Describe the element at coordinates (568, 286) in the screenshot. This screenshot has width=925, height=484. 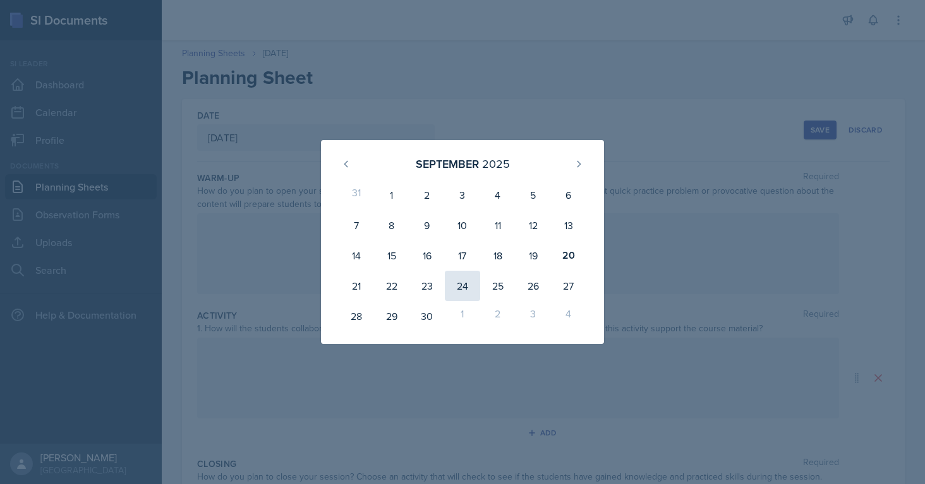
I see `div: 27` at that location.